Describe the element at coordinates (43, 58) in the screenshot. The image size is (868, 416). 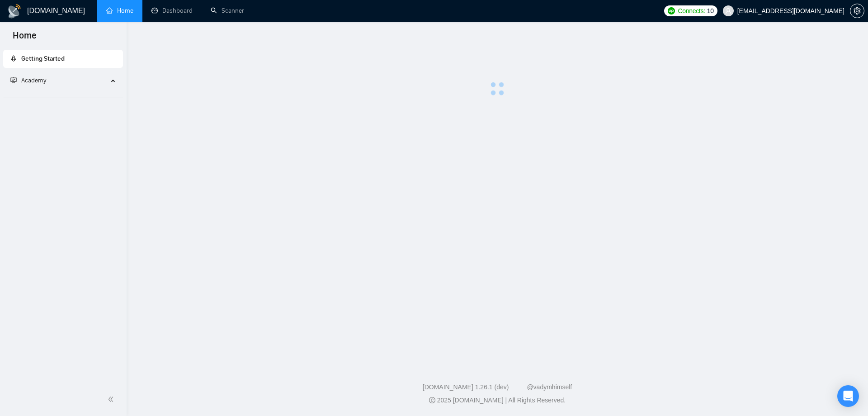
I see `span: Getting Started` at that location.